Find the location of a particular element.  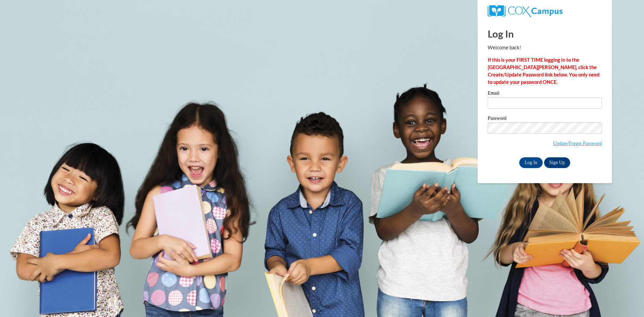

label: Email is located at coordinates (545, 94).